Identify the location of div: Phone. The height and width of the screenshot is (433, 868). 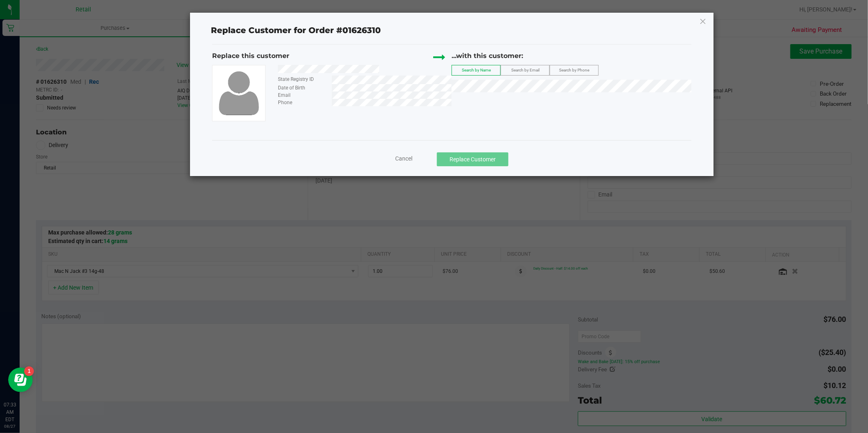
(302, 103).